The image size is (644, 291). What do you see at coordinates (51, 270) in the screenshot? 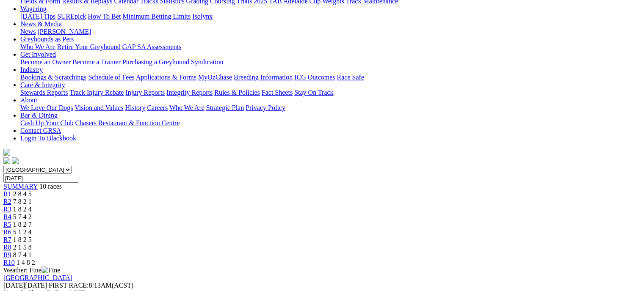
I see `img: Fine` at bounding box center [51, 270].